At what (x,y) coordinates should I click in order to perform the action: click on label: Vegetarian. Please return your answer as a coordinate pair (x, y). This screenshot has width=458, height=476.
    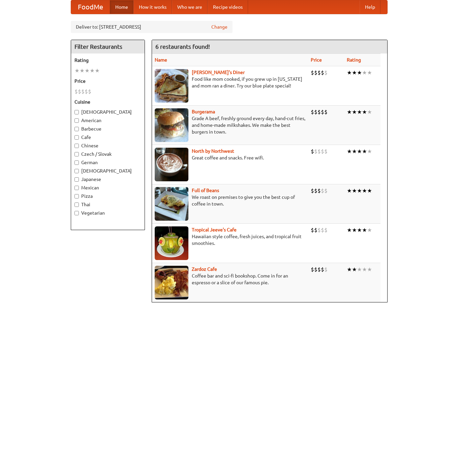
    Looking at the image, I should click on (108, 213).